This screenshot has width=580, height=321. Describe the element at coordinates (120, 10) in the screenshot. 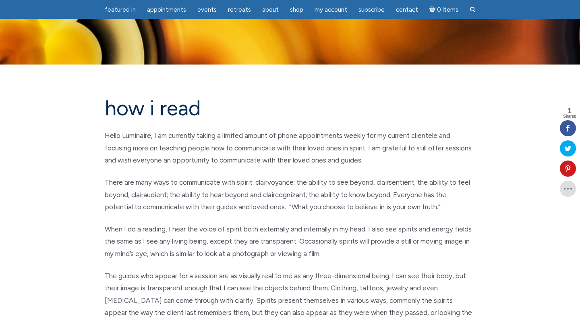

I see `a: featured in` at that location.